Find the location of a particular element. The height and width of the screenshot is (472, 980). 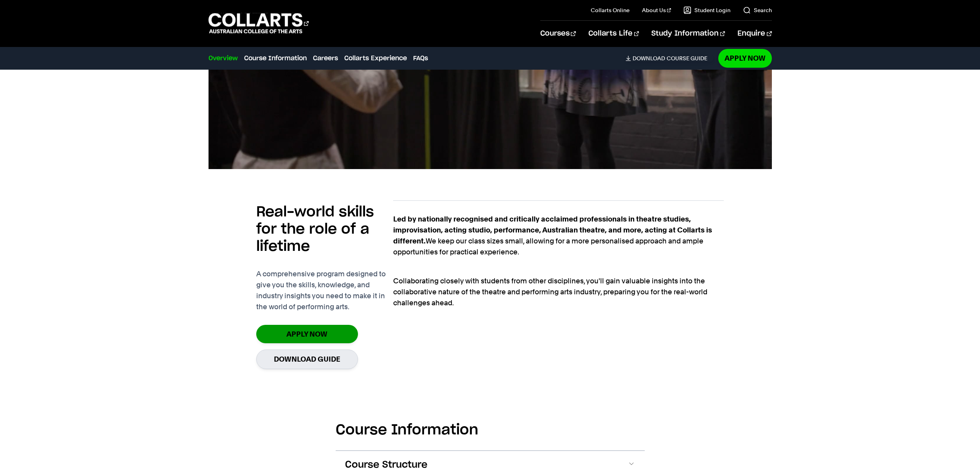

strong: Led by nationally recognised and critically acclaimed professionals in theatre studies, improvisa... is located at coordinates (553, 229).